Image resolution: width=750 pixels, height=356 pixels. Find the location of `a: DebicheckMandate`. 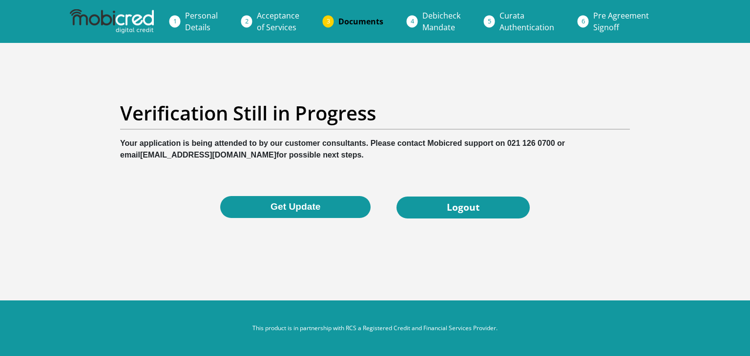

a: DebicheckMandate is located at coordinates (441, 21).